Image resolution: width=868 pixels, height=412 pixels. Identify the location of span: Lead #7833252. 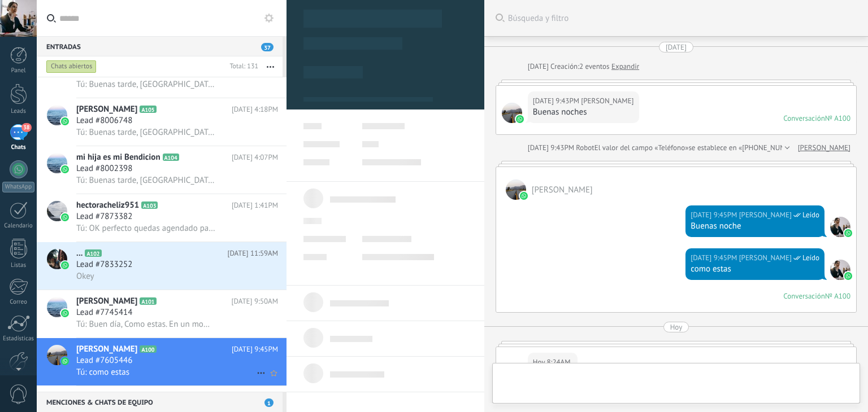
(104, 265).